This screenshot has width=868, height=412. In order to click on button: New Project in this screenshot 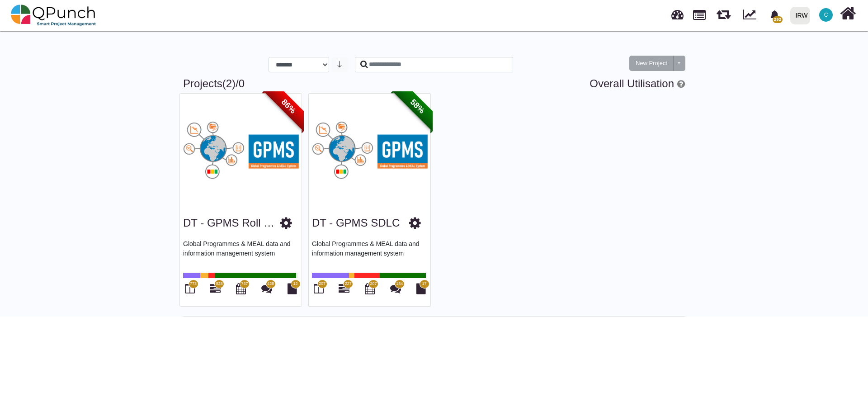, I will do `click(651, 63)`.